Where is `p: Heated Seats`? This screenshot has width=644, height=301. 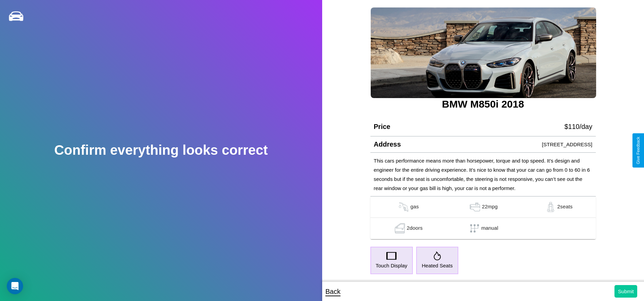
p: Heated Seats is located at coordinates (437, 265).